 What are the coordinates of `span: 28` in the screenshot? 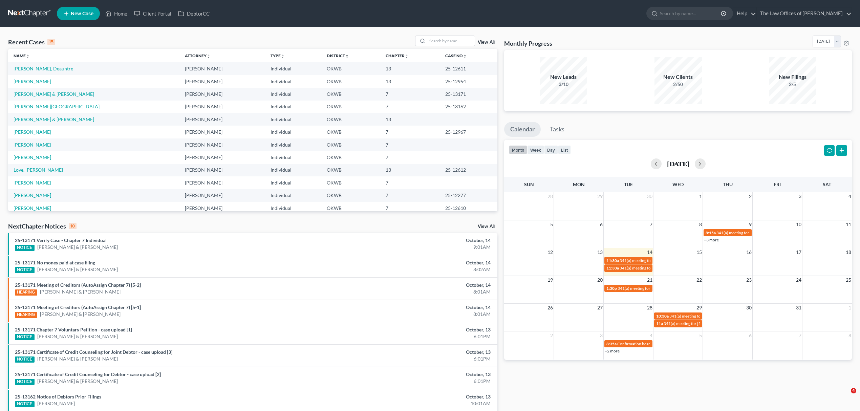 It's located at (650, 308).